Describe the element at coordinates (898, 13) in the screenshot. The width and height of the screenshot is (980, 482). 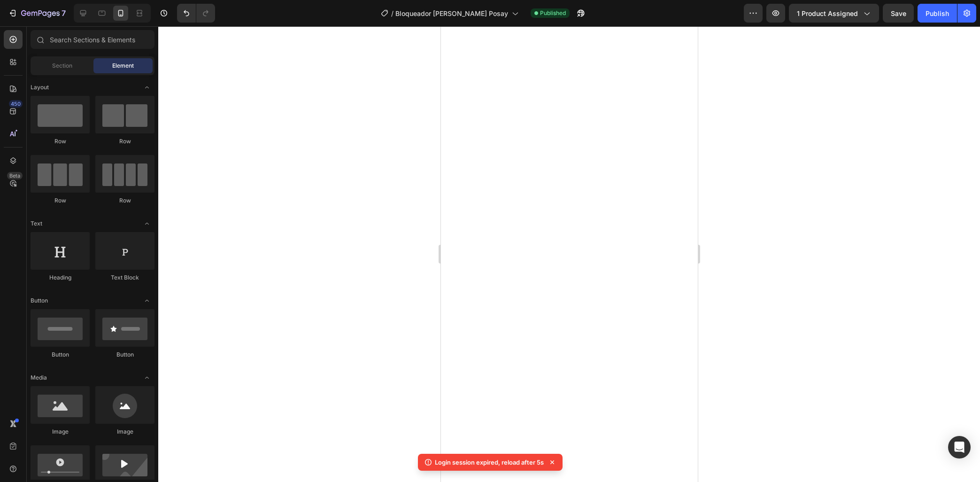
I see `button: Save` at that location.